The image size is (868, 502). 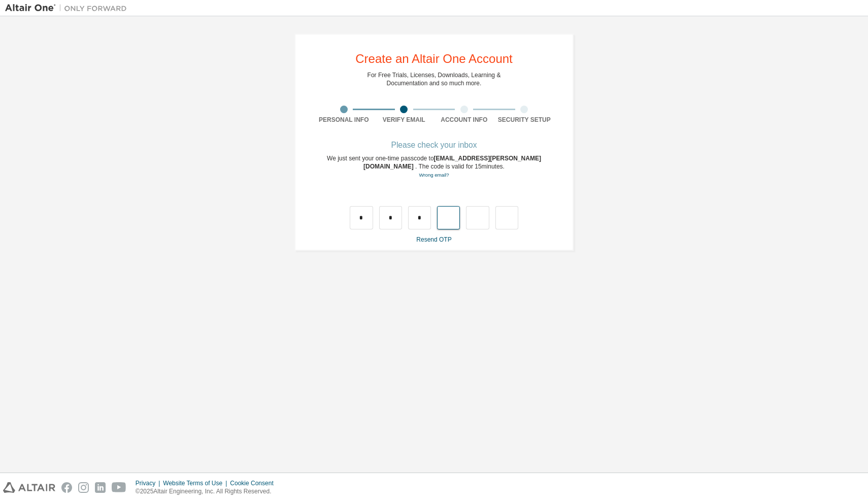 What do you see at coordinates (100, 487) in the screenshot?
I see `img: linkedin.svg` at bounding box center [100, 487].